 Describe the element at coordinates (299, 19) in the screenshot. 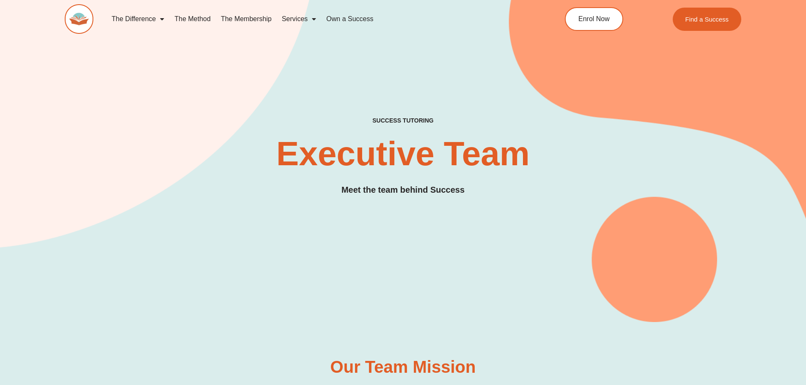

I see `a: Services` at that location.